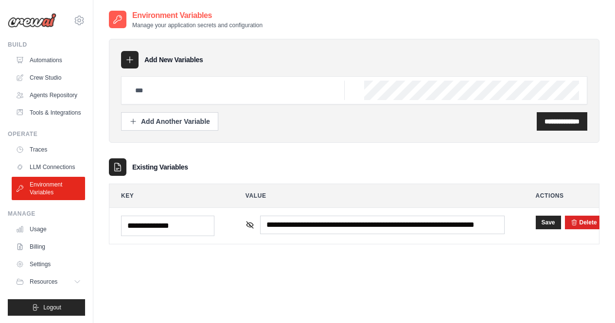 This screenshot has height=323, width=615. I want to click on button: Delete, so click(584, 223).